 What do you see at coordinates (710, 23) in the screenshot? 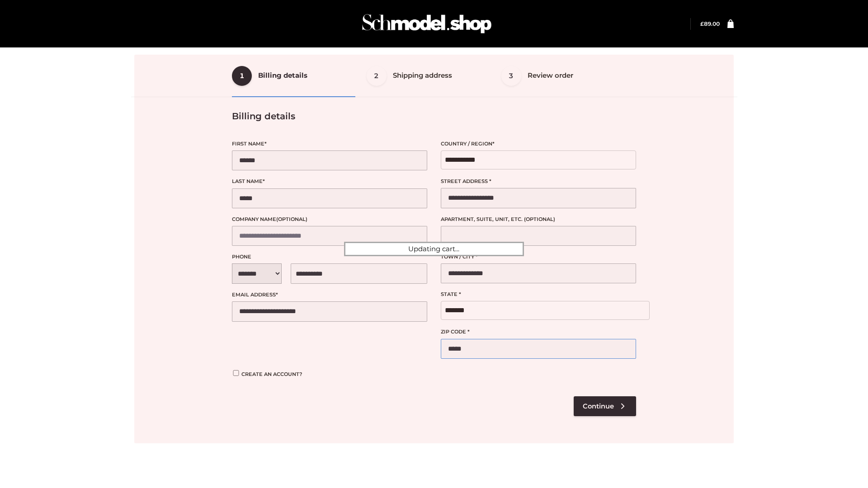
I see `a: £89.00` at bounding box center [710, 23].